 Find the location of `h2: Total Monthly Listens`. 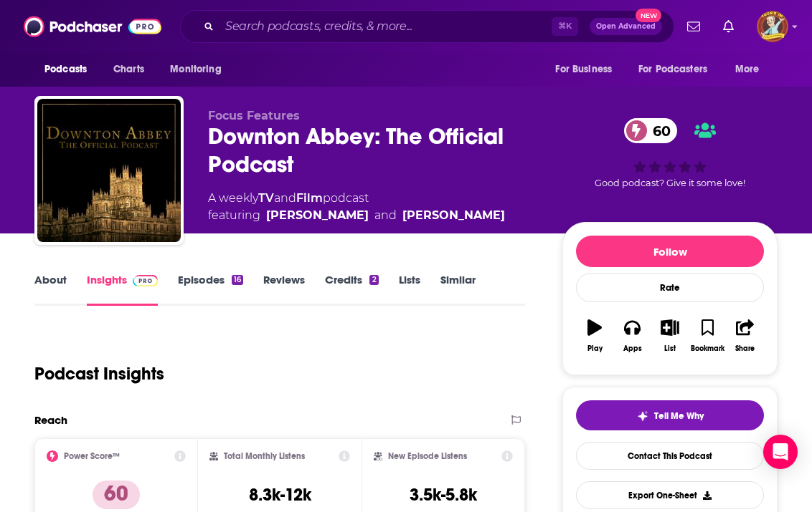

h2: Total Monthly Listens is located at coordinates (264, 456).